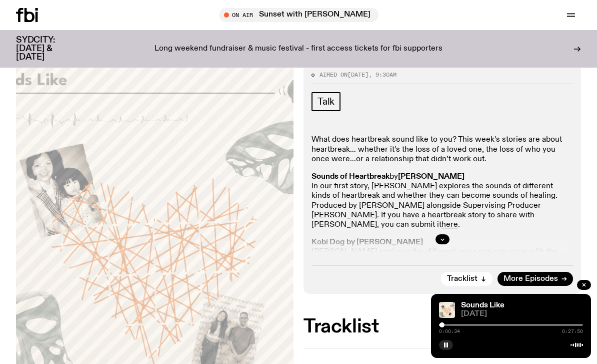  Describe the element at coordinates (573, 331) in the screenshot. I see `span: 0:27:50` at that location.